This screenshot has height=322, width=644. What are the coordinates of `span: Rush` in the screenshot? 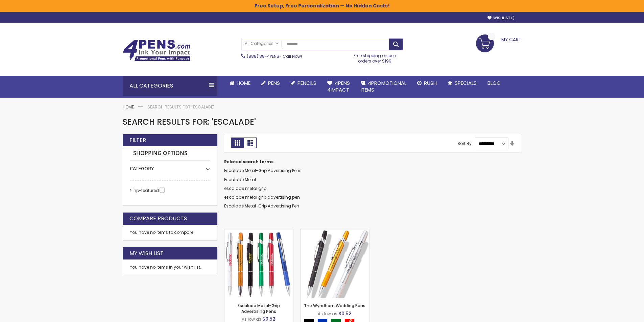 It's located at (431, 83).